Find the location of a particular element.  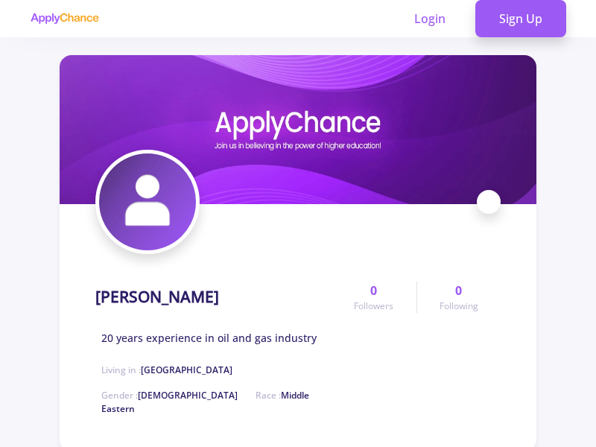

span: 20 years experience in oil and gas industry is located at coordinates (208, 337).